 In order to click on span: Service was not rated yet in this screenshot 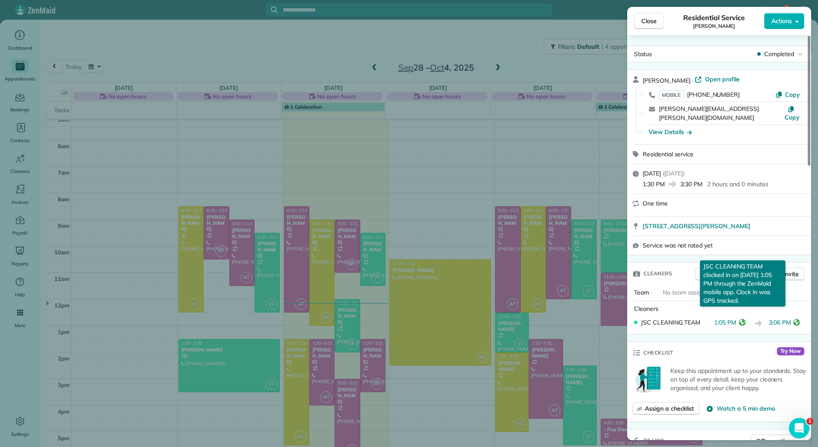, I will do `click(678, 245)`.